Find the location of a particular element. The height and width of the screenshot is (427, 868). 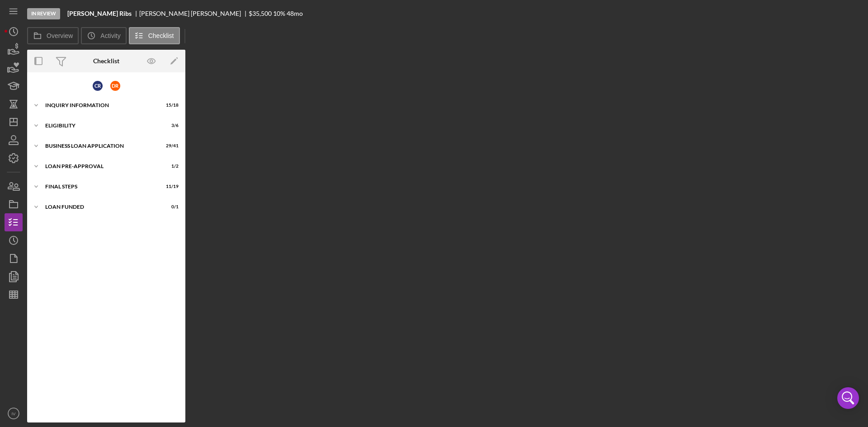

div: FINAL STEPS is located at coordinates (100, 187).